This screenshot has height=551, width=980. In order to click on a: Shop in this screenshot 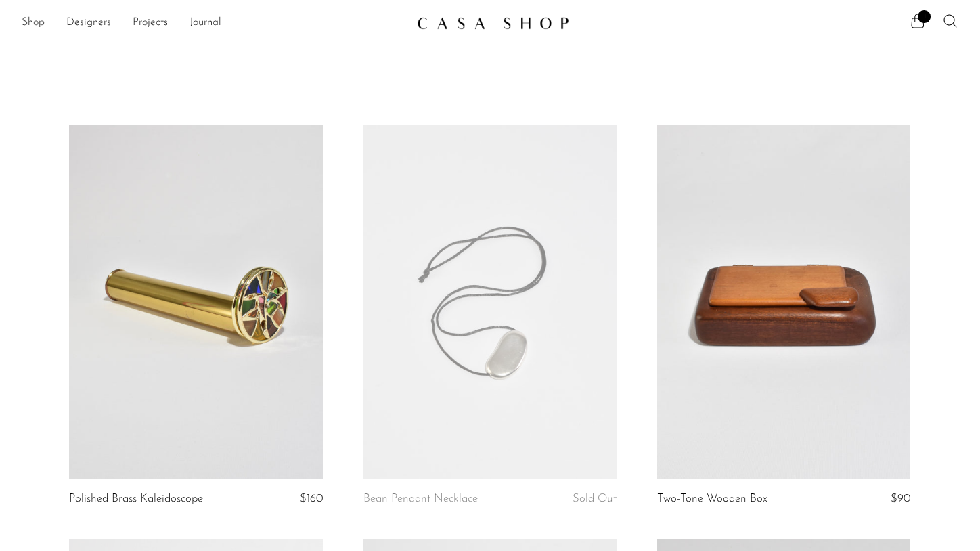, I will do `click(33, 23)`.